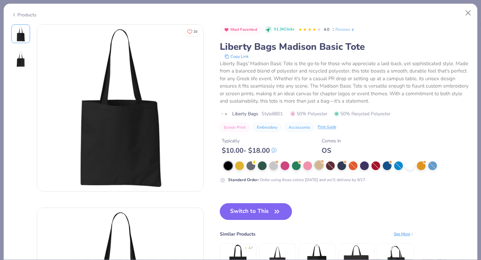 This screenshot has width=481, height=260. Describe the element at coordinates (249, 150) in the screenshot. I see `div: $ 10.00 - $ 18.00` at that location.